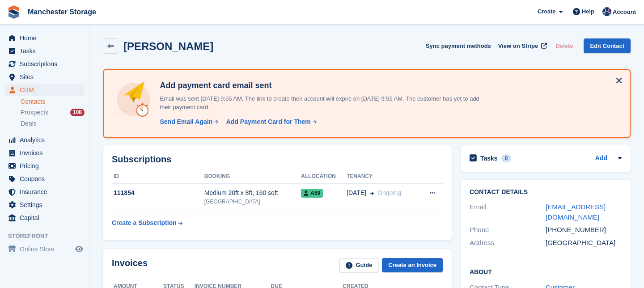 The height and width of the screenshot is (288, 644). What do you see at coordinates (129, 265) in the screenshot?
I see `h2: Invoices` at bounding box center [129, 265].